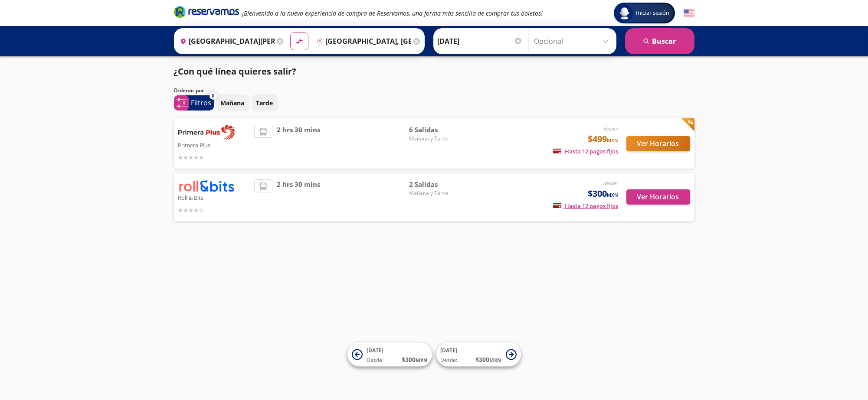 The width and height of the screenshot is (868, 400). What do you see at coordinates (213, 96) in the screenshot?
I see `span: 0` at bounding box center [213, 96].